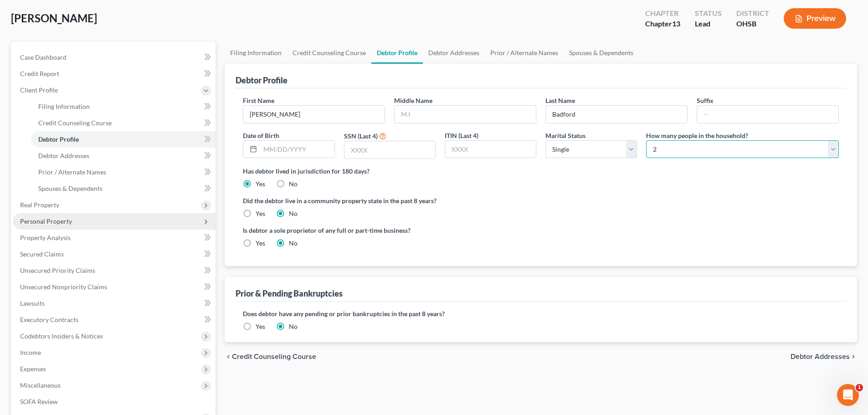  What do you see at coordinates (72, 172) in the screenshot?
I see `span: Prior / Alternate Names` at bounding box center [72, 172].